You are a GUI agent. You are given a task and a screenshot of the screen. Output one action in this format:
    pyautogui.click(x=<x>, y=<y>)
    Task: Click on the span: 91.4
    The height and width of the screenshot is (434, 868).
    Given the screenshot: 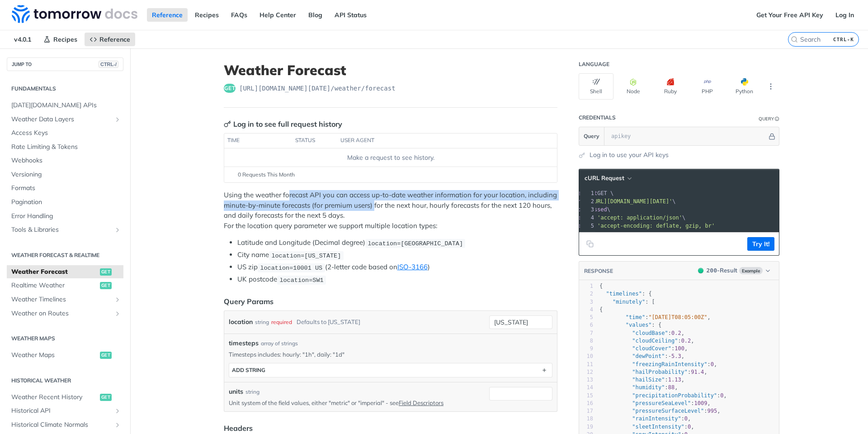 What is the action you would take?
    pyautogui.click(x=697, y=372)
    